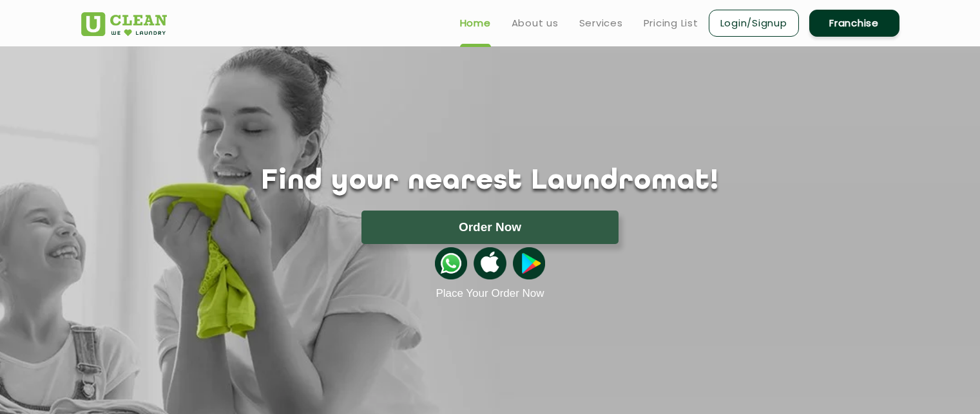 This screenshot has height=414, width=980. Describe the element at coordinates (754, 23) in the screenshot. I see `a: Login/Signup` at that location.